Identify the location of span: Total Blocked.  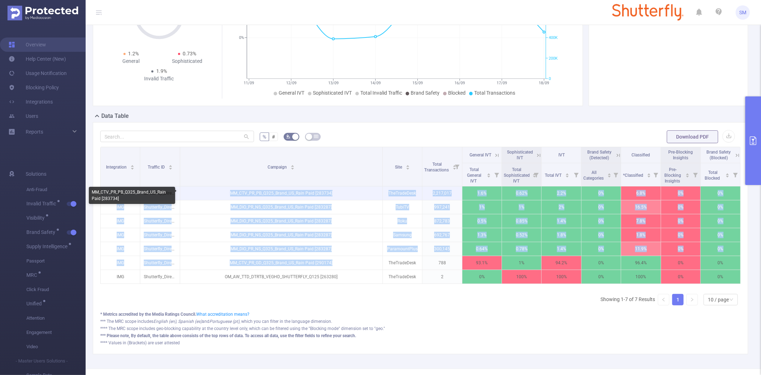
(713, 175).